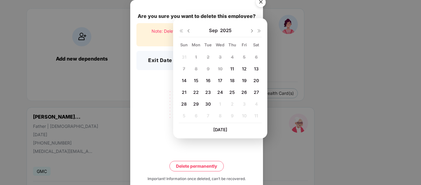  I want to click on span: 16, so click(208, 80).